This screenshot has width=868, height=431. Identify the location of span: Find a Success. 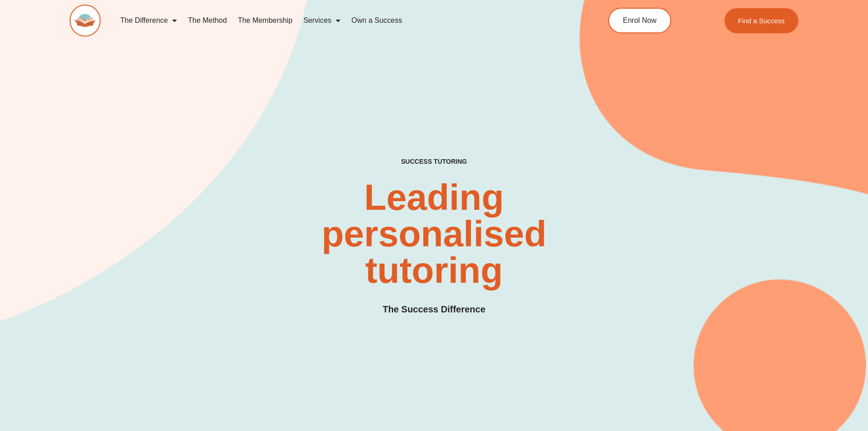
(761, 21).